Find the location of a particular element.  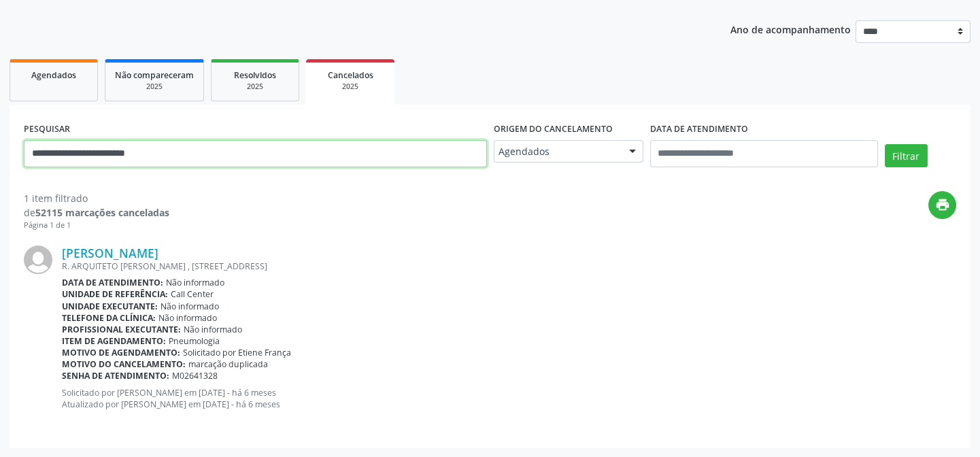

span: Cancelados is located at coordinates (350, 75).